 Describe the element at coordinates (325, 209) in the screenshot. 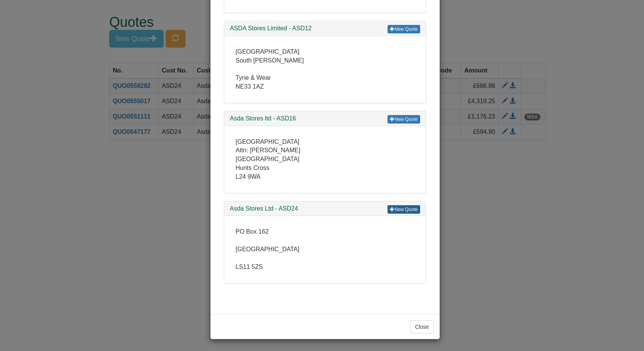

I see `h3: Asda Stores Ltd - ASD24` at that location.